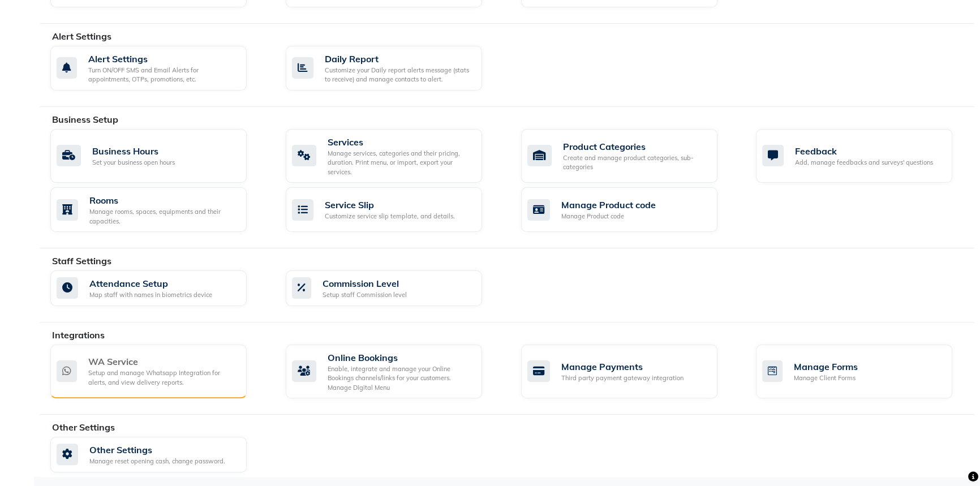 This screenshot has height=486, width=980. What do you see at coordinates (395, 68) in the screenshot?
I see `a: Daily ReportCustomize your Daily report alerts message (stats to receive) and manage contacts to ...` at bounding box center [395, 68].